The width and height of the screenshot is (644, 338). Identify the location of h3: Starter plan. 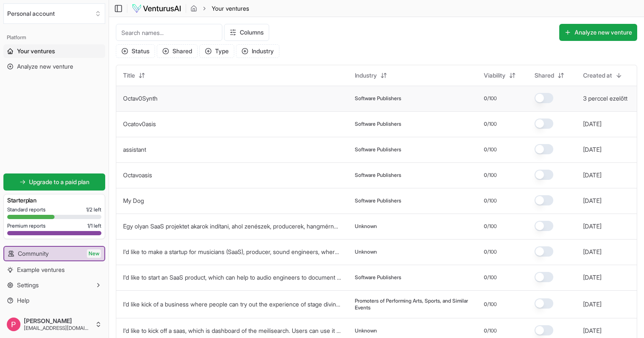
(54, 200).